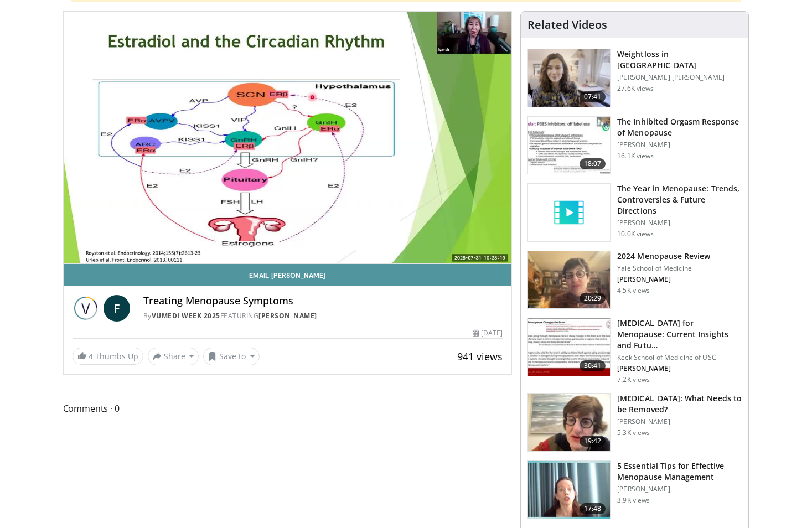 The width and height of the screenshot is (812, 528). What do you see at coordinates (633, 500) in the screenshot?
I see `p: 3.9K views` at bounding box center [633, 500].